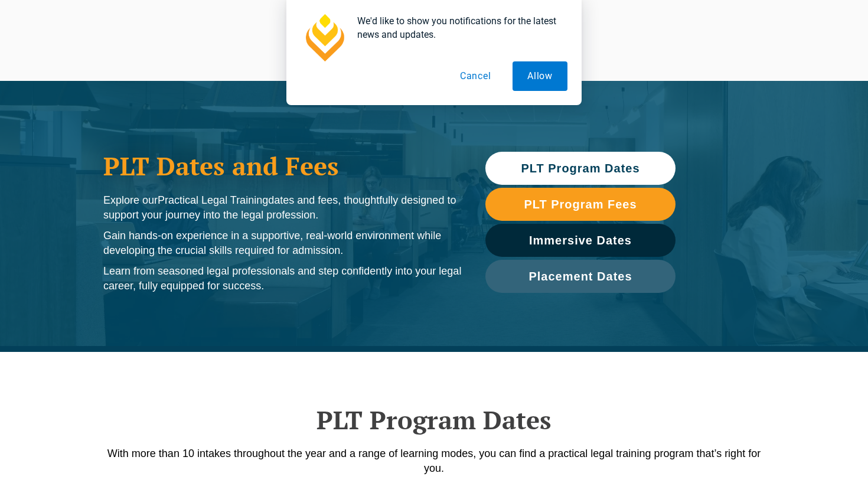 This screenshot has width=868, height=496. Describe the element at coordinates (475, 76) in the screenshot. I see `button: Cancel` at that location.